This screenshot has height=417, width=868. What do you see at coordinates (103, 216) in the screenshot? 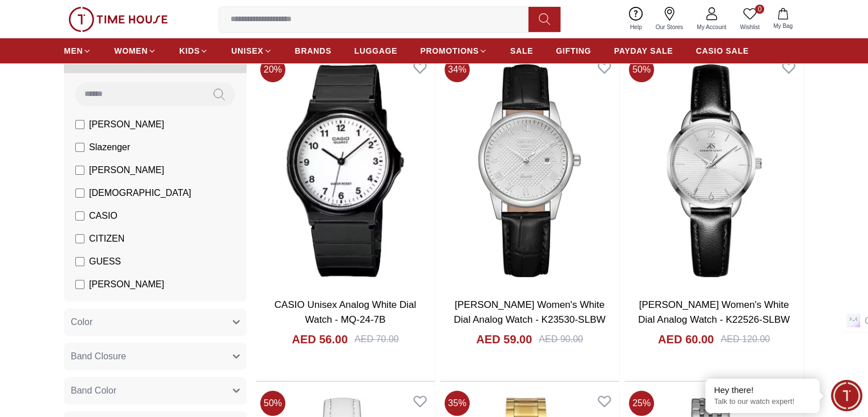
I see `span: CASIO` at bounding box center [103, 216].